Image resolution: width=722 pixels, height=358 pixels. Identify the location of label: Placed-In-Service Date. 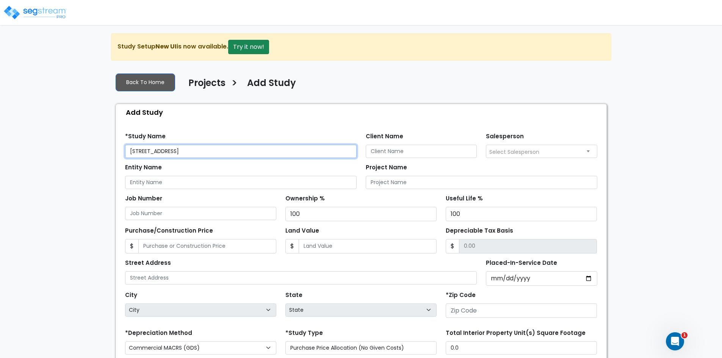
(522, 263).